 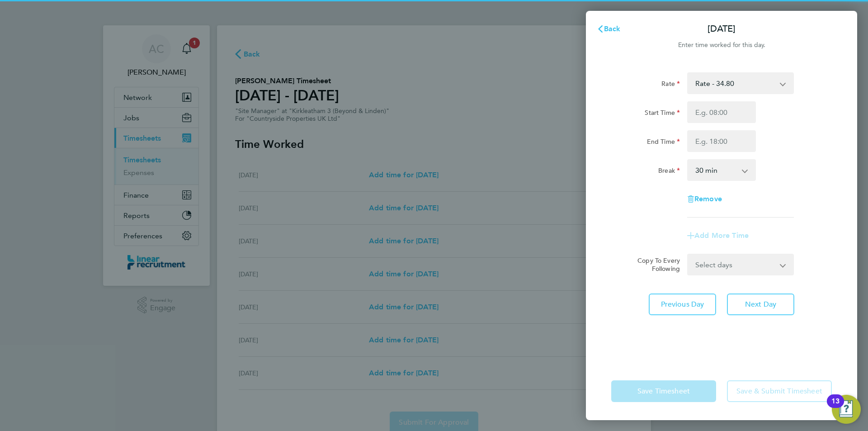 I want to click on label: Rate, so click(x=670, y=85).